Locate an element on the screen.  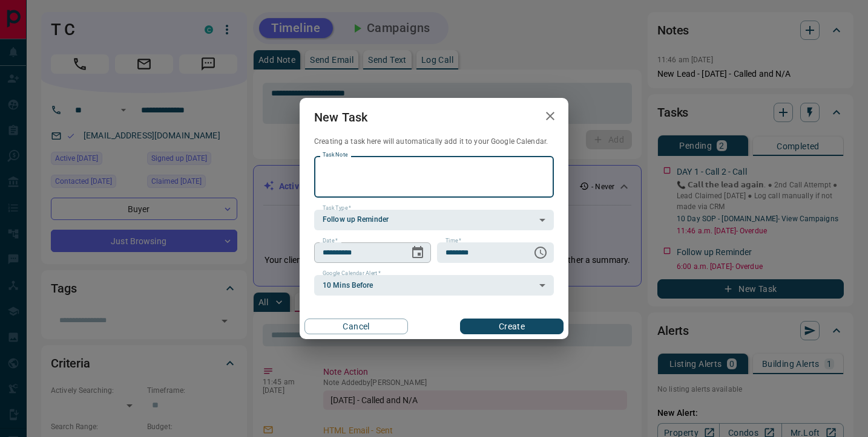
label: Google Calendar Alert is located at coordinates (352, 273).